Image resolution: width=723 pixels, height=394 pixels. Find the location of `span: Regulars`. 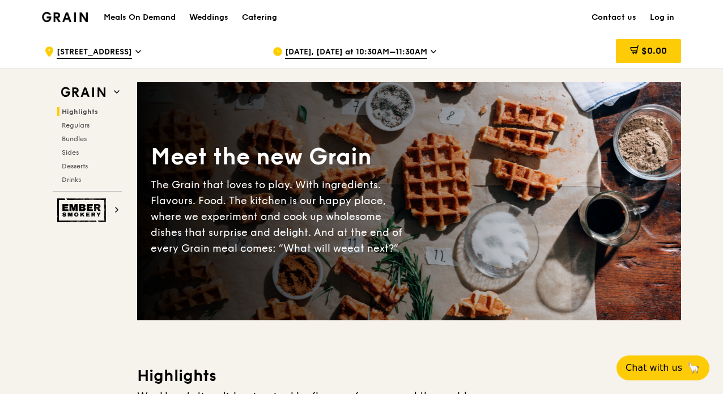

span: Regulars is located at coordinates (75, 125).